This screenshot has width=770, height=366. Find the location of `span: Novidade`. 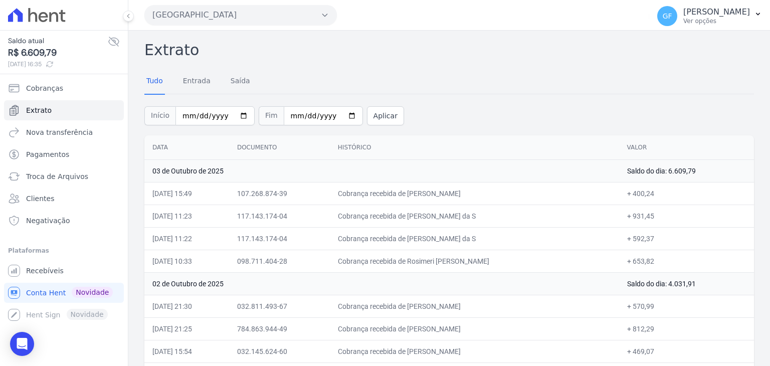

span: Novidade is located at coordinates (92, 292).